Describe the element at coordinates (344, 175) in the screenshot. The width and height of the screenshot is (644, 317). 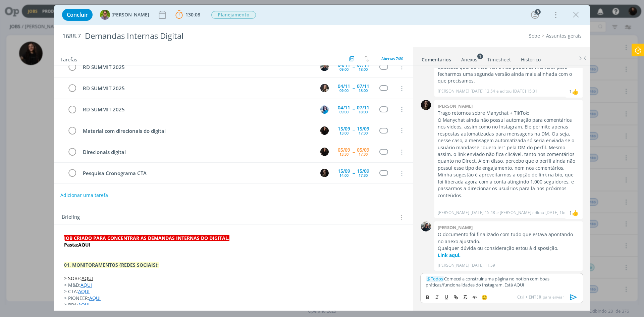
I see `div: 14:00` at that location.